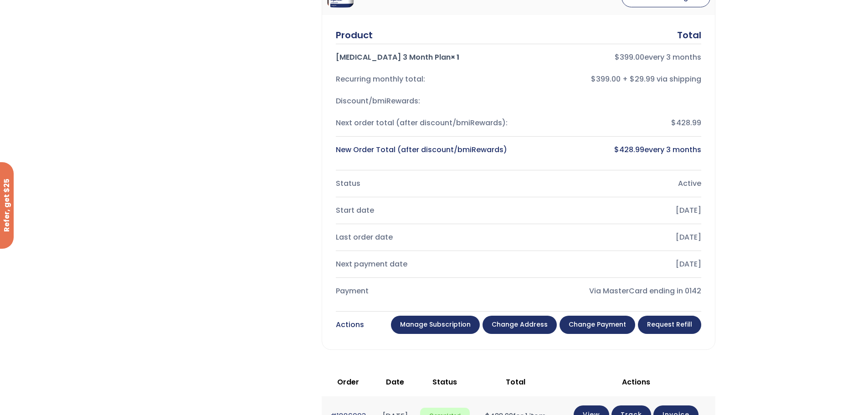 This screenshot has height=415, width=868. Describe the element at coordinates (435, 325) in the screenshot. I see `a: Manage Subscription` at that location.